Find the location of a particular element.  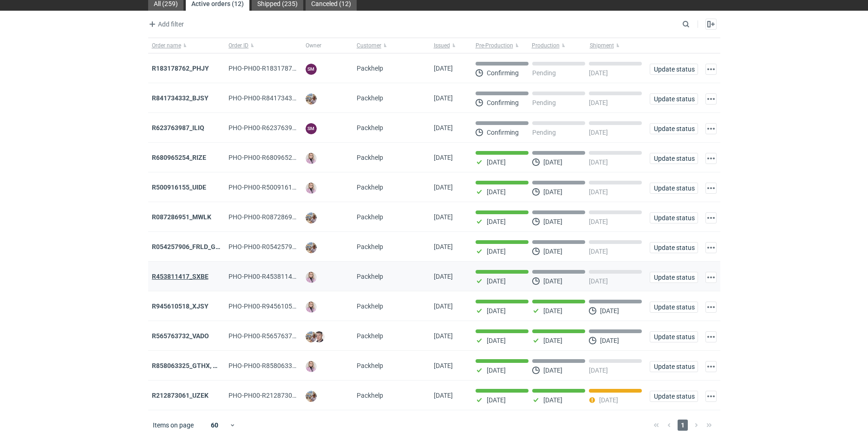

p: Pending is located at coordinates (544, 73).